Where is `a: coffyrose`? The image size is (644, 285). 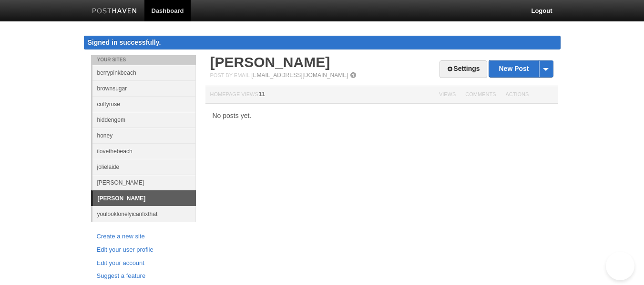 a: coffyrose is located at coordinates (144, 104).